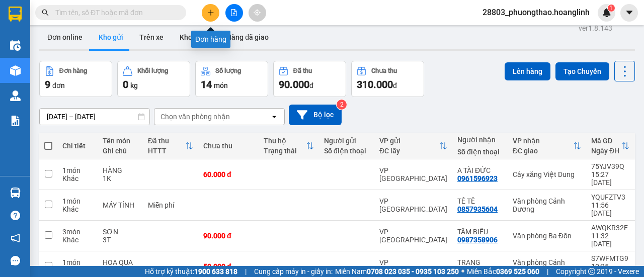  I want to click on div: Chọn văn phòng nhận, so click(196, 117).